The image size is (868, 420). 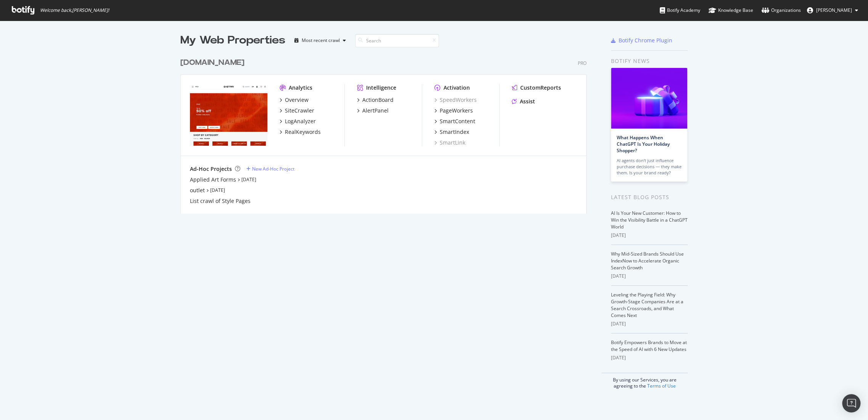 I want to click on a: List crawl of Style Pages, so click(x=220, y=201).